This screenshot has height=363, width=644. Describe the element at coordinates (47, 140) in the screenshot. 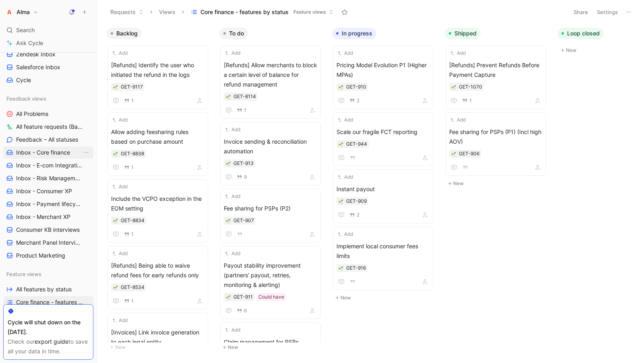

I see `span: Feedback – All statuses` at that location.